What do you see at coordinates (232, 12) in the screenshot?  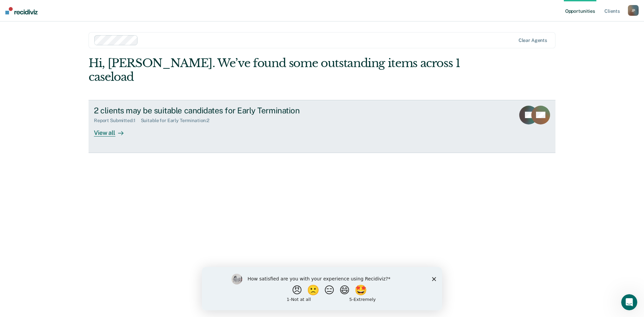 I see `div: Close survey` at bounding box center [232, 12].